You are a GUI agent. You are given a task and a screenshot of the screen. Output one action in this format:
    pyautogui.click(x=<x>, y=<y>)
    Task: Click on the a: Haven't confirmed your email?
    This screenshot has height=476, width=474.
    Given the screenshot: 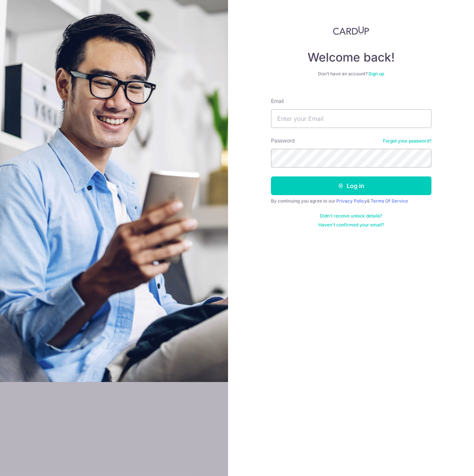 What is the action you would take?
    pyautogui.click(x=351, y=225)
    